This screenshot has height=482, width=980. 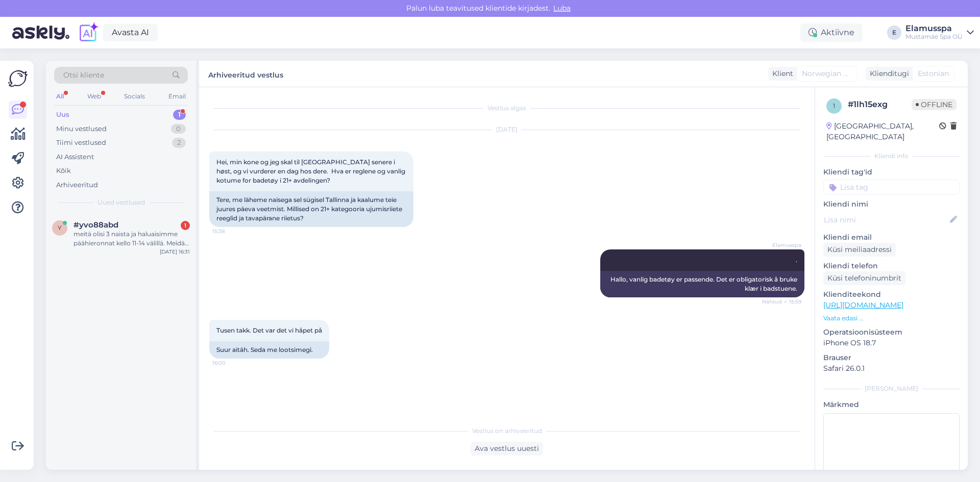 I want to click on div: Elamusspa, so click(x=934, y=28).